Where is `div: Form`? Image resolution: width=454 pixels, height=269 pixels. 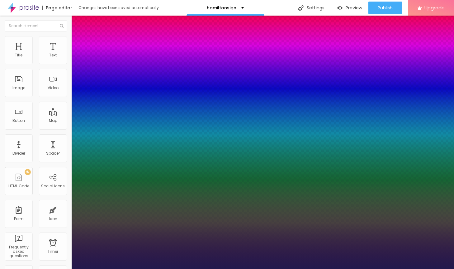
div: Form is located at coordinates (19, 219).